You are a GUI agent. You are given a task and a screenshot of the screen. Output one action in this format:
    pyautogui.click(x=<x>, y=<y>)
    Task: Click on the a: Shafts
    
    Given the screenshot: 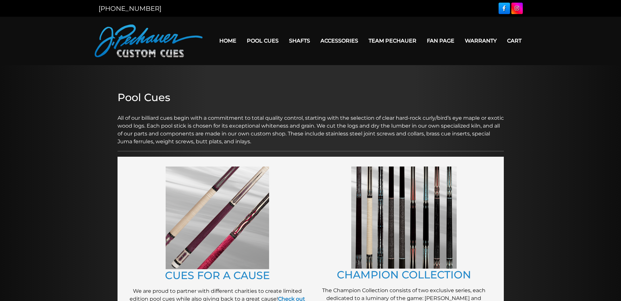 What is the action you would take?
    pyautogui.click(x=300, y=41)
    